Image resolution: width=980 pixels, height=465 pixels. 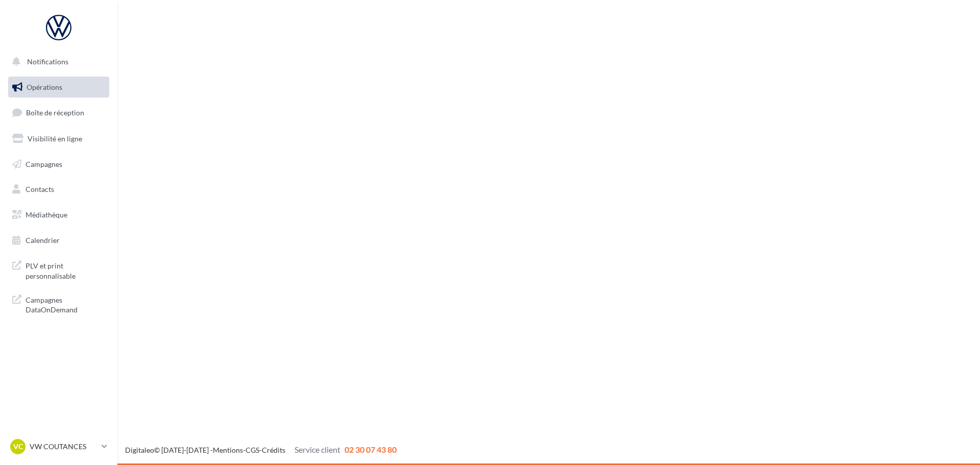 What do you see at coordinates (59, 240) in the screenshot?
I see `a: Calendrier` at bounding box center [59, 240].